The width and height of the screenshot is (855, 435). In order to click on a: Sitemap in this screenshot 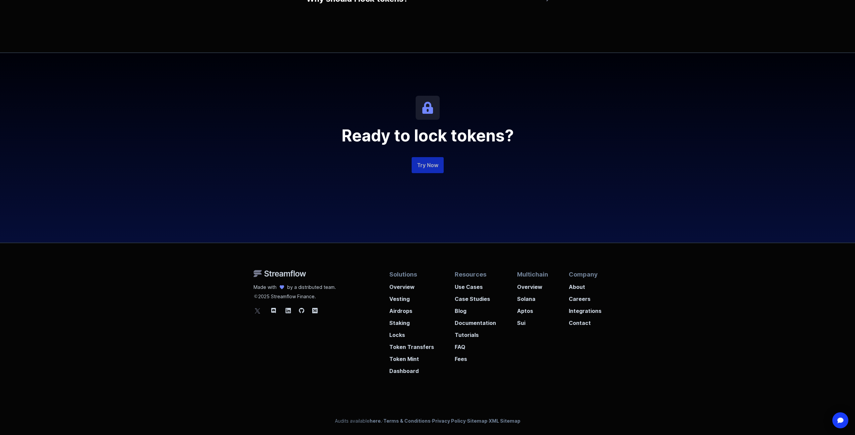, I will do `click(477, 421)`.